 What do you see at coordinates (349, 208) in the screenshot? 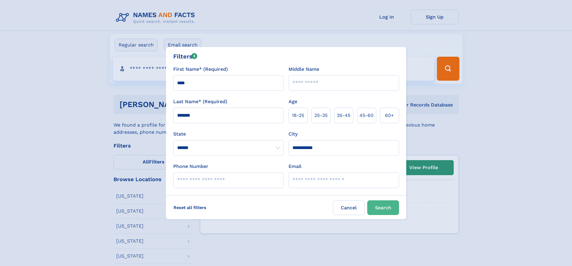
I see `label: Cancel` at bounding box center [349, 208].